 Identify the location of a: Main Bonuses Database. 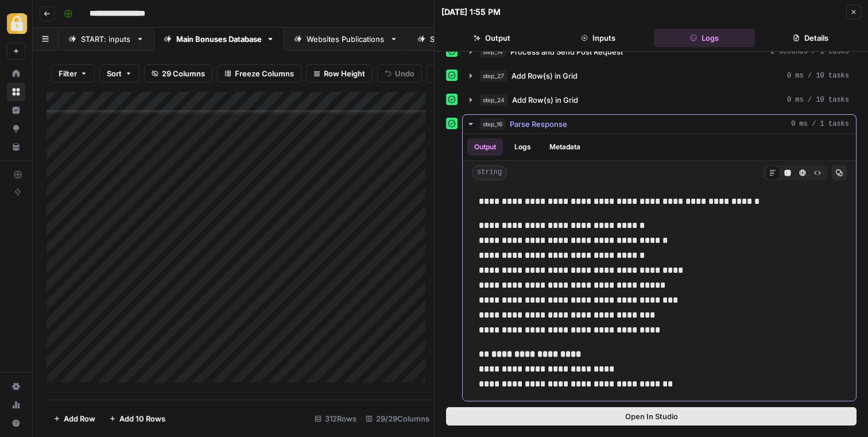
(219, 39).